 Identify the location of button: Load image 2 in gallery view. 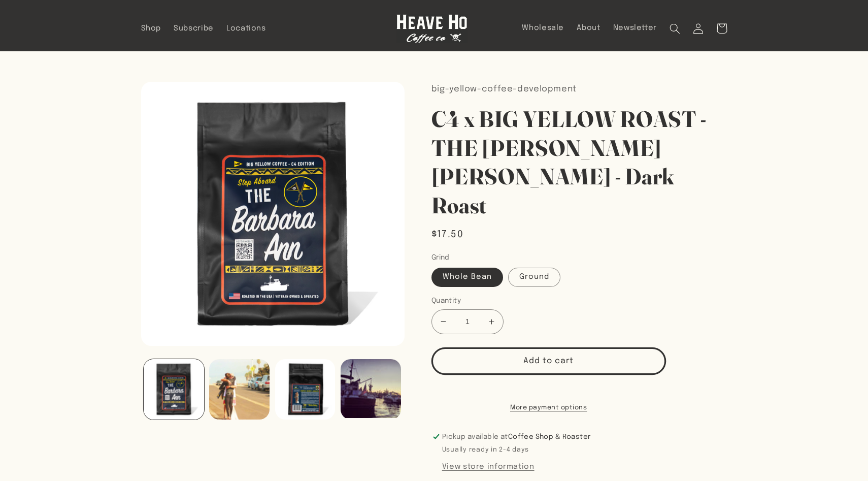
(239, 389).